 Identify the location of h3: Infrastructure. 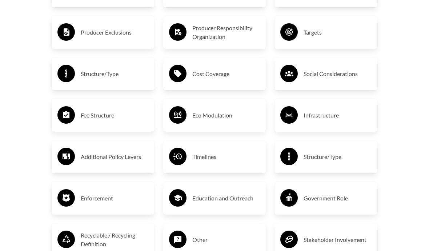
(337, 116).